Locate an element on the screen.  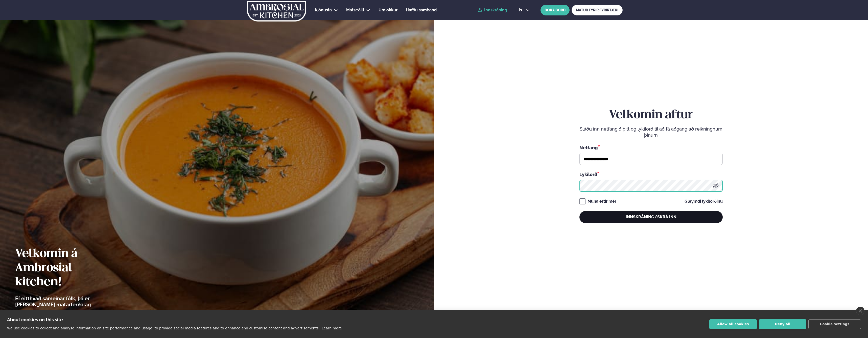
h2: Velkomin aftur is located at coordinates (651, 115).